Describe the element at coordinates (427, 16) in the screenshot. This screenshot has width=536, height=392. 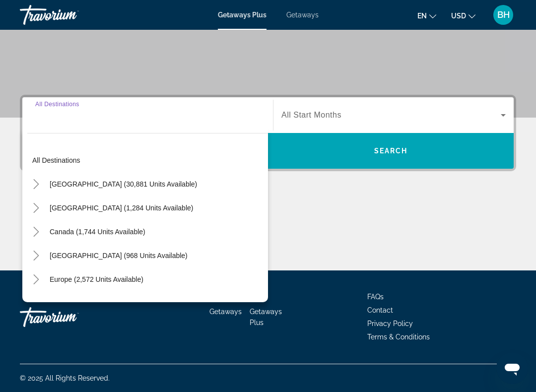
I see `button: Change language` at that location.